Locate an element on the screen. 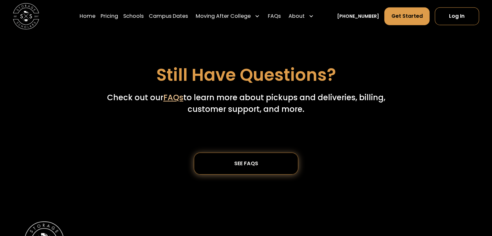 The image size is (492, 236). a: Home is located at coordinates (87, 16).